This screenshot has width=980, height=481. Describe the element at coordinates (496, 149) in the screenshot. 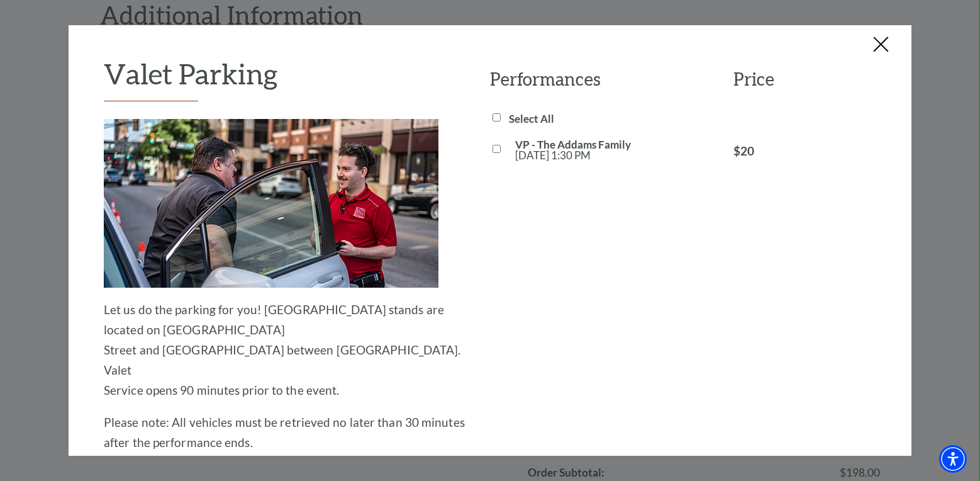

I see `input: VP - The Addams Family Sun, Oct 26 1:30 PM` at that location.